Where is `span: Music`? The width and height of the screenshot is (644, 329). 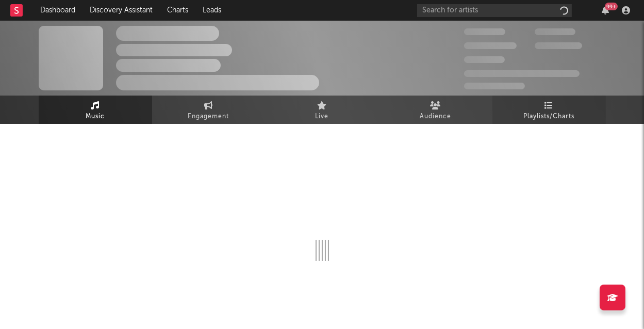 span: Music is located at coordinates (95, 117).